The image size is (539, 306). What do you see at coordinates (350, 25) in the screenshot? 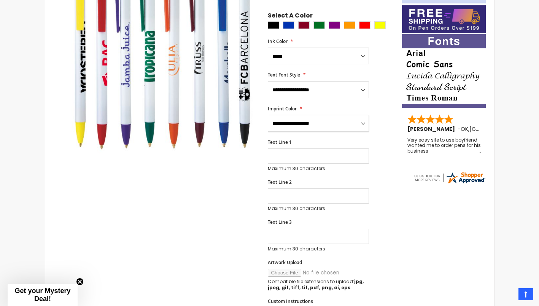
I see `div: Orange` at bounding box center [350, 25].